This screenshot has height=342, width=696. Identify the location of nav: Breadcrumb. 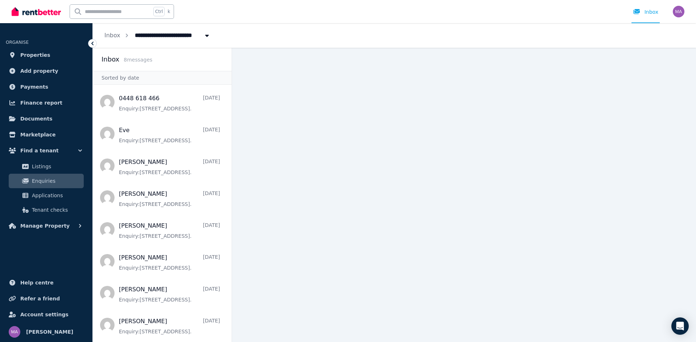
(157, 36).